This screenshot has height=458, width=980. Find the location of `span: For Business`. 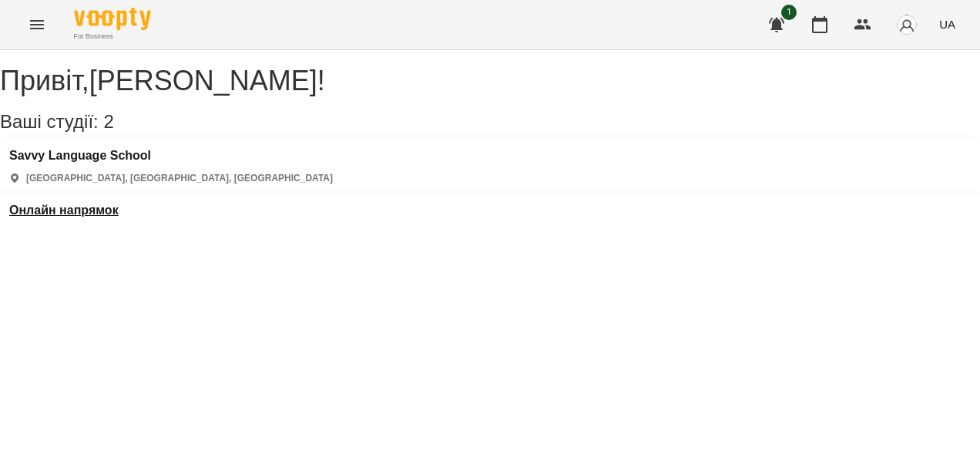

span: For Business is located at coordinates (113, 37).